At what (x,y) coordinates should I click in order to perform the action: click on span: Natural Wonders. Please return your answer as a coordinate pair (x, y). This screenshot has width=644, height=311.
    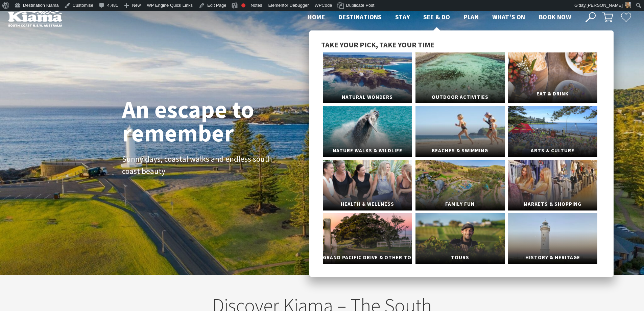
    Looking at the image, I should click on (367, 97).